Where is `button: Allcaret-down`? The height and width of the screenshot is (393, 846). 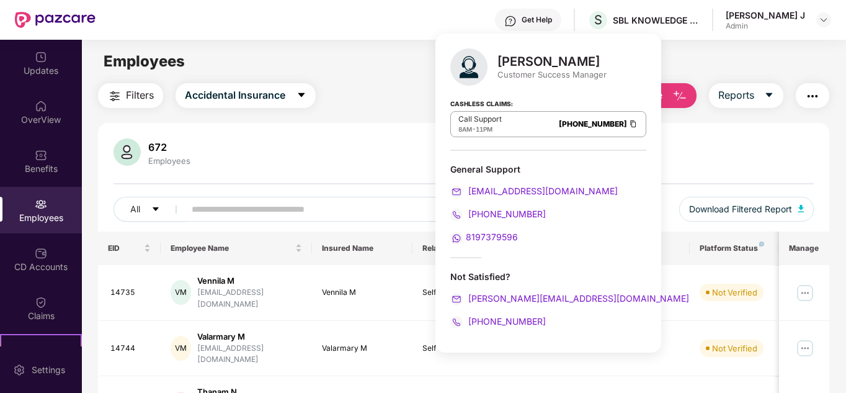 button: Allcaret-down is located at coordinates (151, 209).